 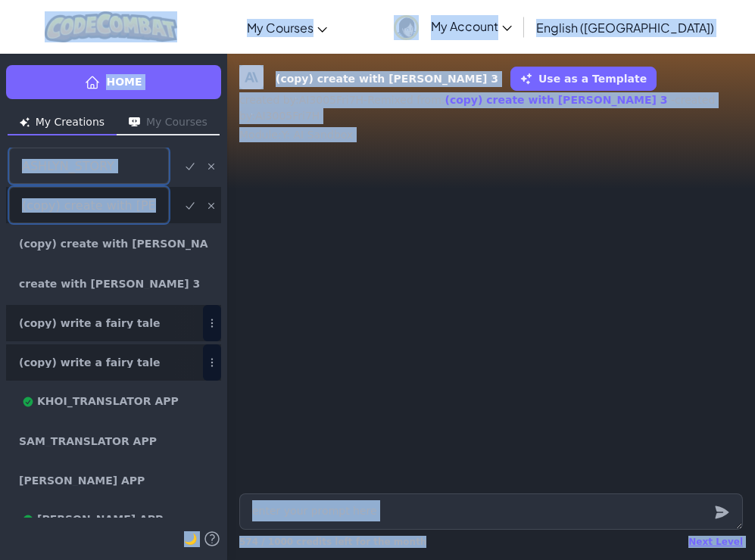 I want to click on span: My Courses, so click(x=280, y=27).